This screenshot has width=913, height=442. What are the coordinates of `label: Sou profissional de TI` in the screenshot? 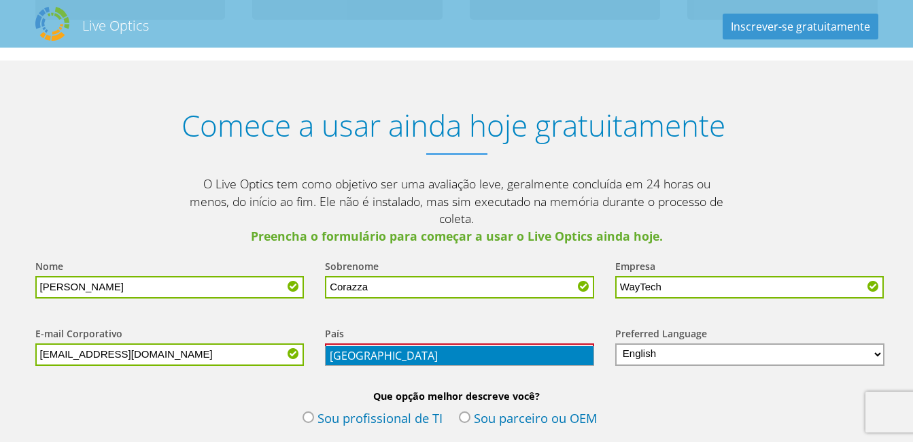 It's located at (373, 420).